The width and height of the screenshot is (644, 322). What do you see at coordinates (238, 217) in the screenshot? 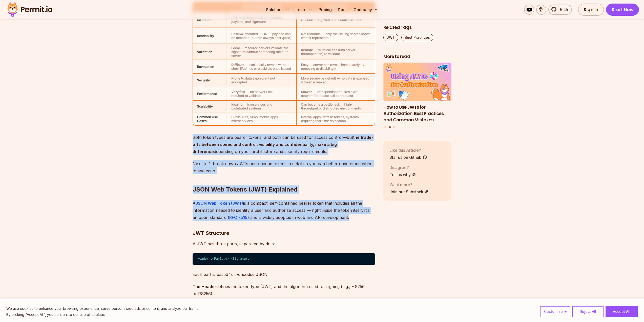
I see `a: RFC 7519` at bounding box center [238, 217].